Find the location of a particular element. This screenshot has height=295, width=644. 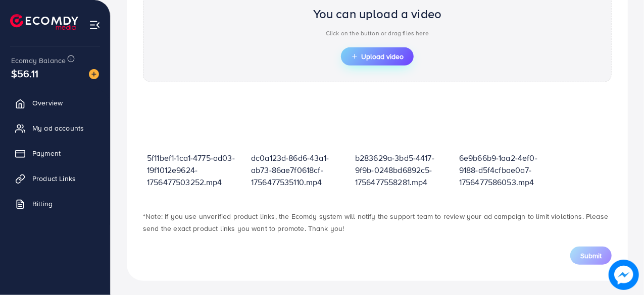

span: Payment is located at coordinates (47, 154).